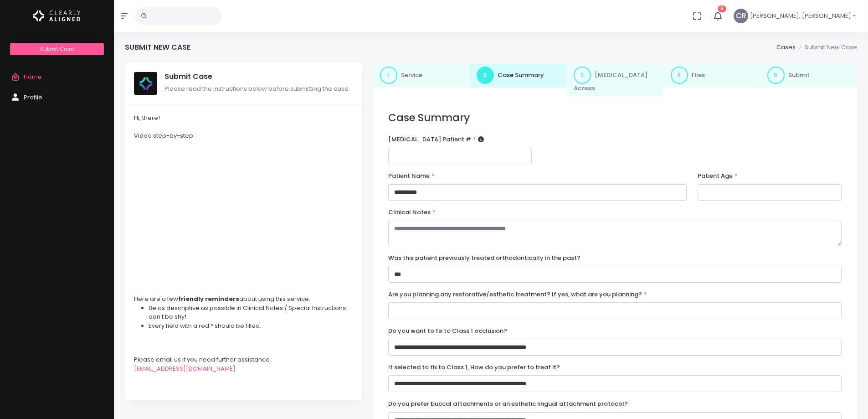 This screenshot has width=868, height=419. Describe the element at coordinates (776, 75) in the screenshot. I see `span: 5.` at that location.